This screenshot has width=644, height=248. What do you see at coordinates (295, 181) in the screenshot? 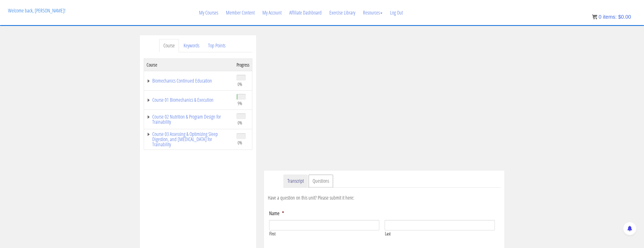
I see `a: Transcript` at bounding box center [295, 181].